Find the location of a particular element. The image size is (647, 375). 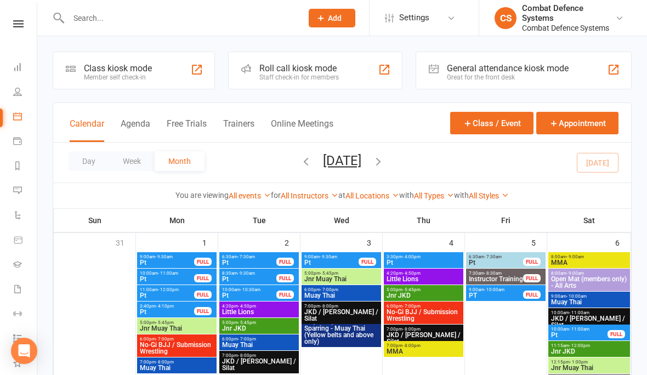

button: Appointment is located at coordinates (577, 123).